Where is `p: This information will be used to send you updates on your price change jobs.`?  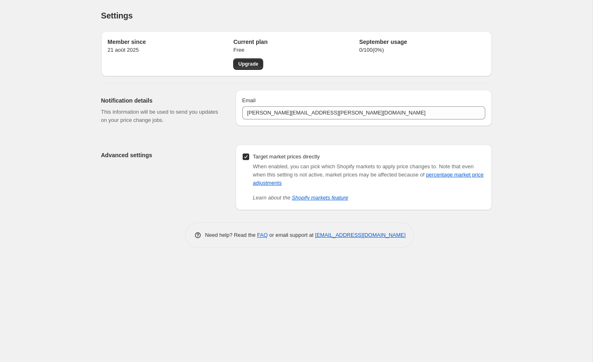
p: This information will be used to send you updates on your price change jobs. is located at coordinates (161, 116).